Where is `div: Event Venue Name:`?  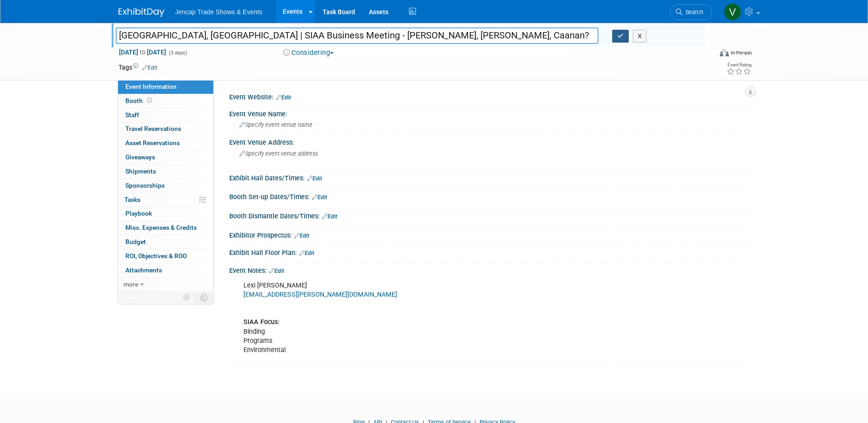
div: Event Venue Name: is located at coordinates (489, 113).